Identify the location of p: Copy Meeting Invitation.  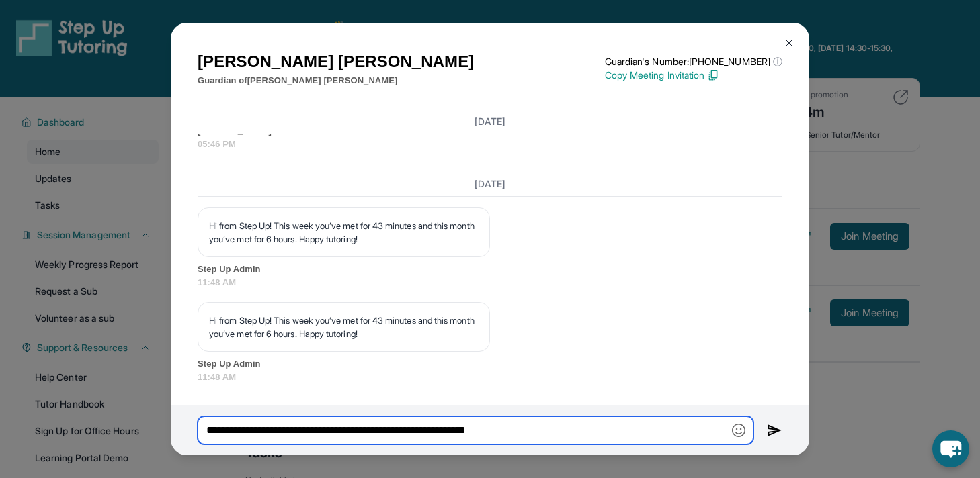
(694, 75).